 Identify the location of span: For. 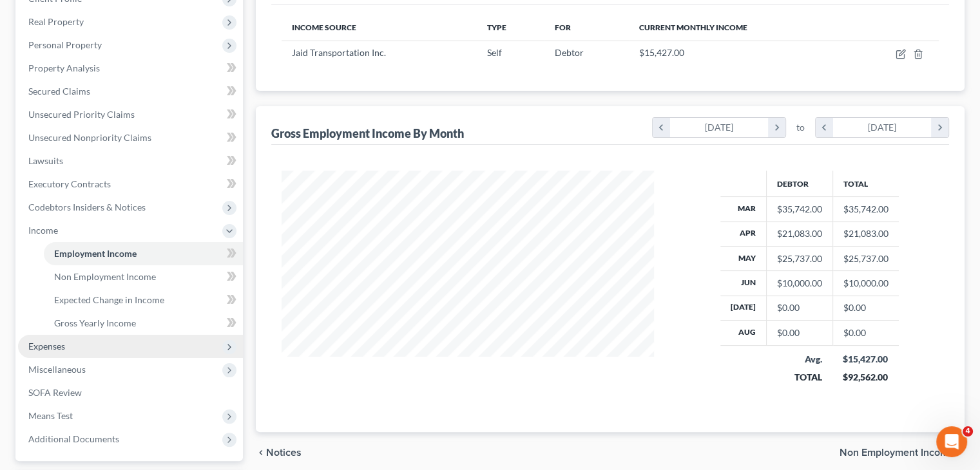
(562, 27).